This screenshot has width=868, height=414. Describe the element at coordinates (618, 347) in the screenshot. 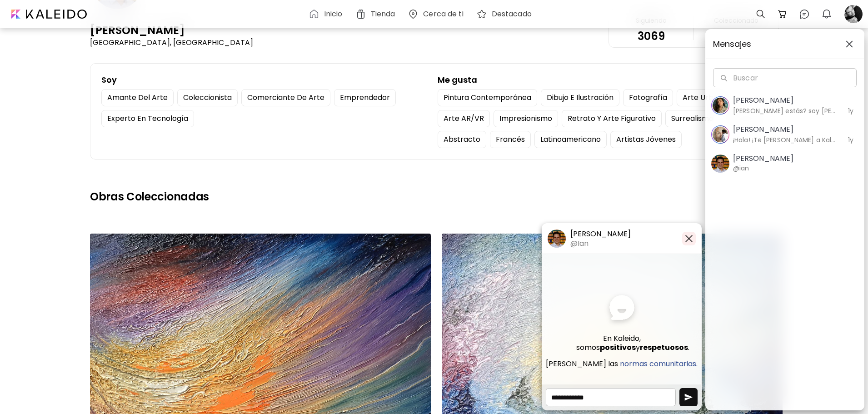

I see `strong: positivos` at that location.